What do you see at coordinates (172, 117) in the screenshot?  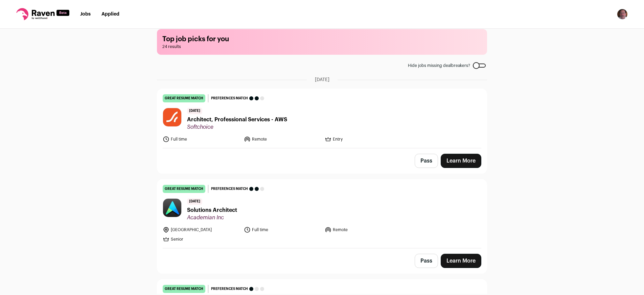 I see `img: 31add112e343633e2eeaf62d37963868ebc08c01d29b30b24c6be97691022491.jpg` at bounding box center [172, 117].